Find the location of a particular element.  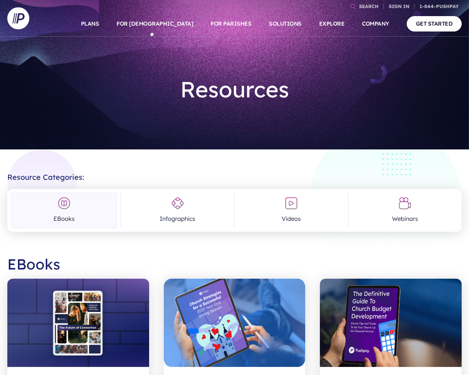

a: Infographics is located at coordinates (177, 210).